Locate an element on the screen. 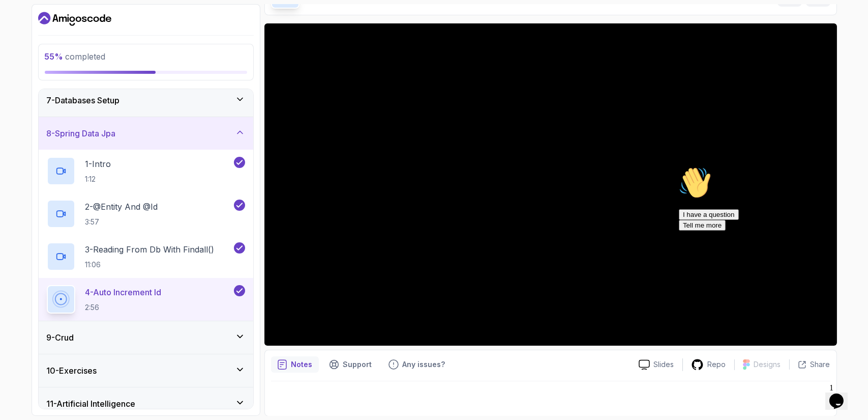 This screenshot has height=420, width=868. p: 4 - Auto Increment Id is located at coordinates (123, 292).